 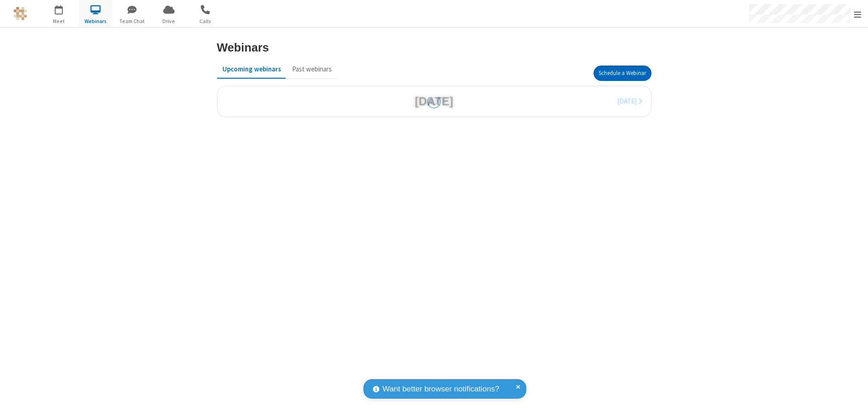 What do you see at coordinates (441, 390) in the screenshot?
I see `span: Want better browser notifications?` at bounding box center [441, 390].